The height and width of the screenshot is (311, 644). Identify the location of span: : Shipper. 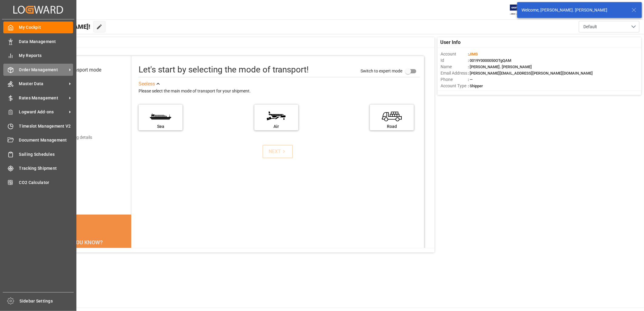
(475, 86).